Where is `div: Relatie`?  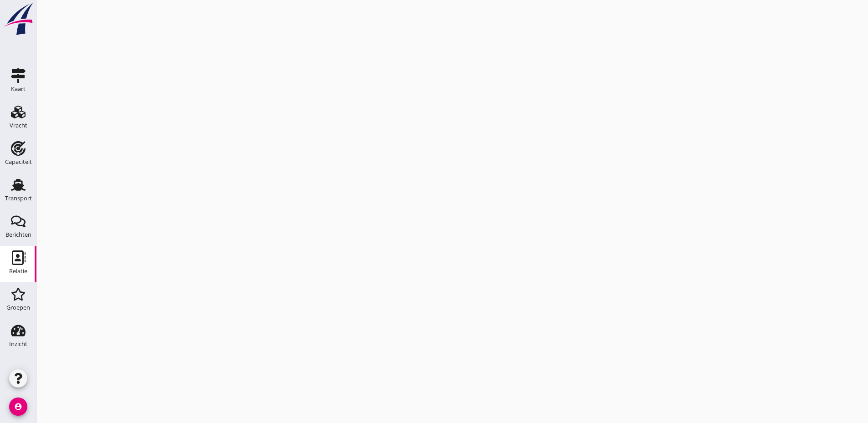 div: Relatie is located at coordinates (18, 271).